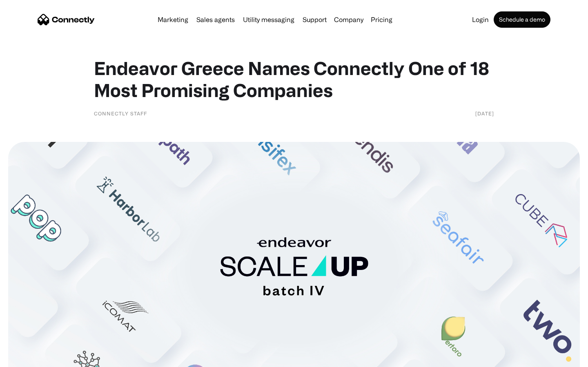 This screenshot has width=588, height=367. Describe the element at coordinates (33, 358) in the screenshot. I see `ul: Language list` at that location.